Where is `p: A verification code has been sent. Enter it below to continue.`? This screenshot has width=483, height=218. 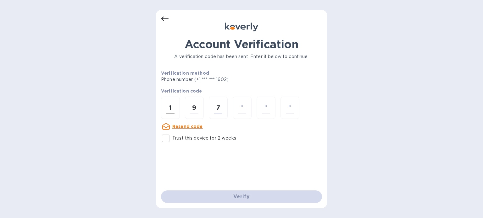
p: A verification code has been sent. Enter it below to continue. is located at coordinates (241, 57).